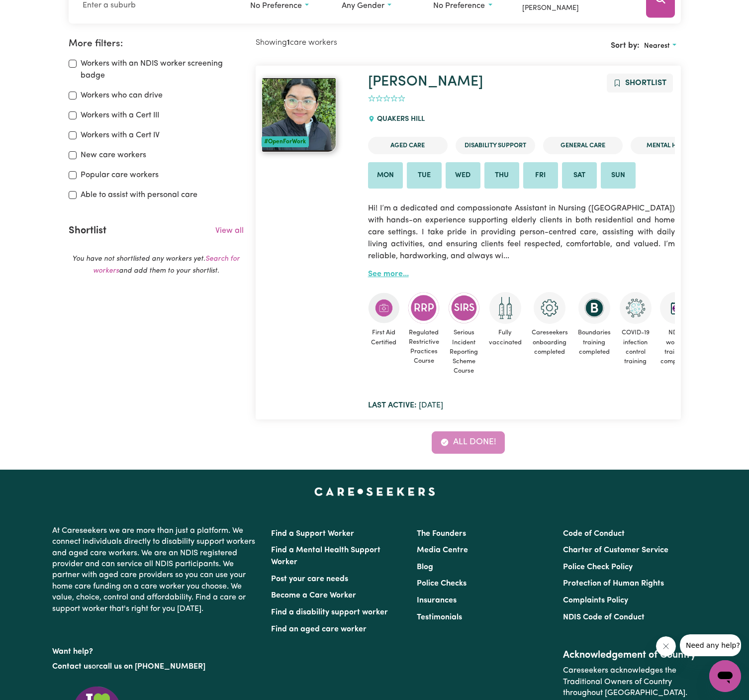 Image resolution: width=749 pixels, height=700 pixels. I want to click on a: Police Check Policy, so click(598, 567).